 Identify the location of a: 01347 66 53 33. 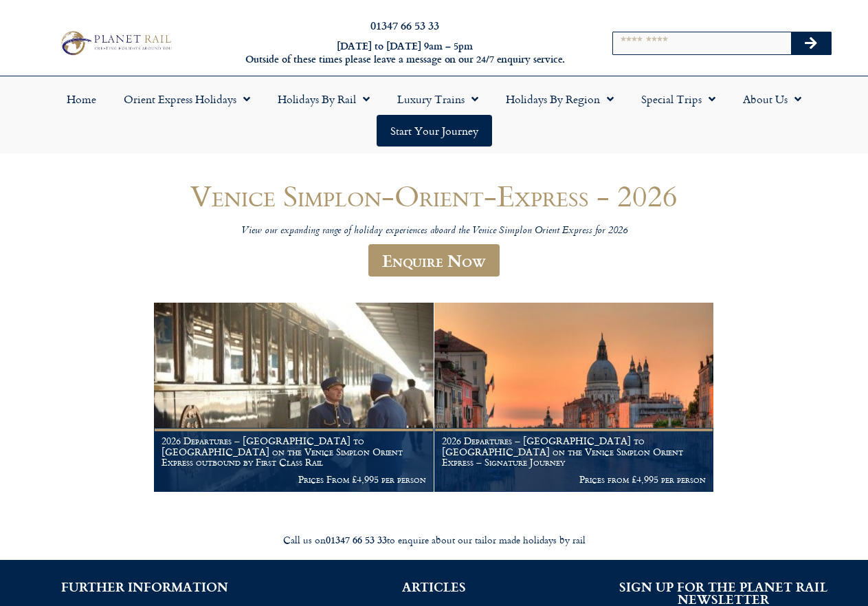
(405, 24).